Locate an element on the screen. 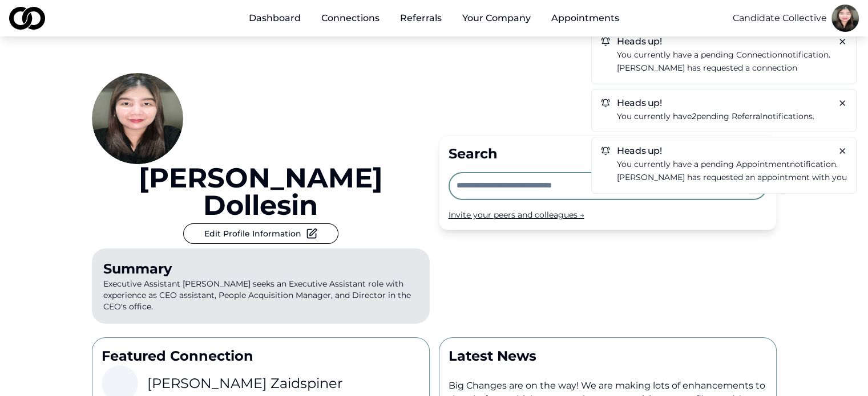  button: Candidate Collective is located at coordinates (779, 18).